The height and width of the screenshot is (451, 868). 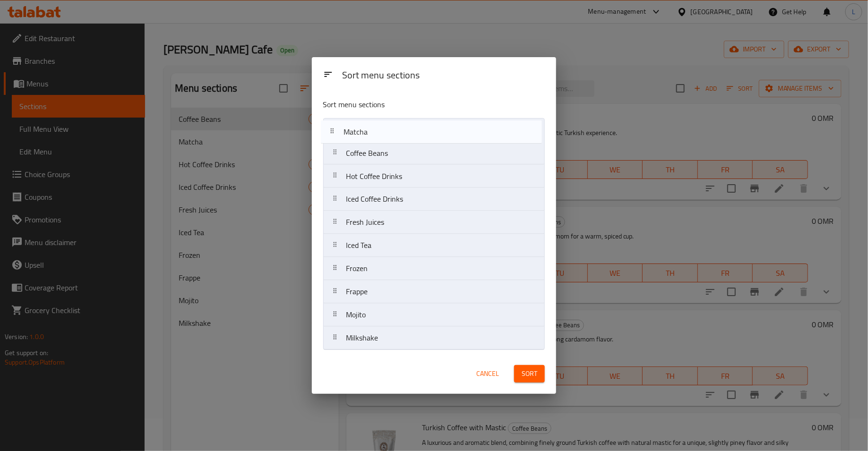 I want to click on p: Sort menu sections, so click(x=411, y=104).